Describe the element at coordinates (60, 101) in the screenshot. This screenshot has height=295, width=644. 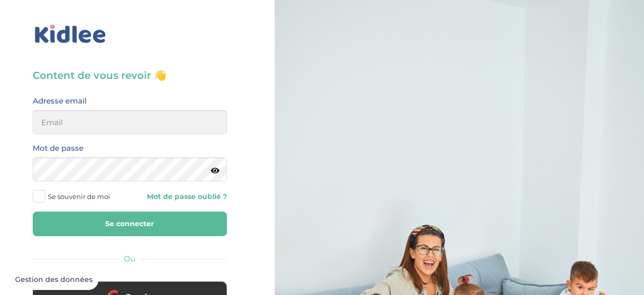
I see `label: Adresse email` at that location.